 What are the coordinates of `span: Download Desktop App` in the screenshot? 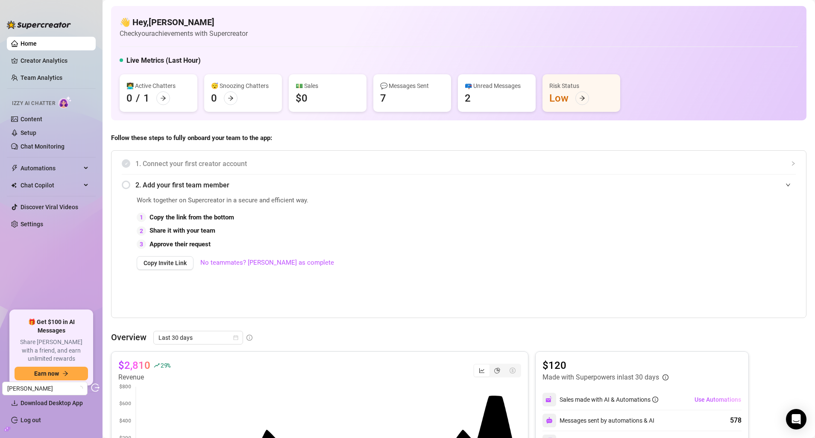 It's located at (52, 403).